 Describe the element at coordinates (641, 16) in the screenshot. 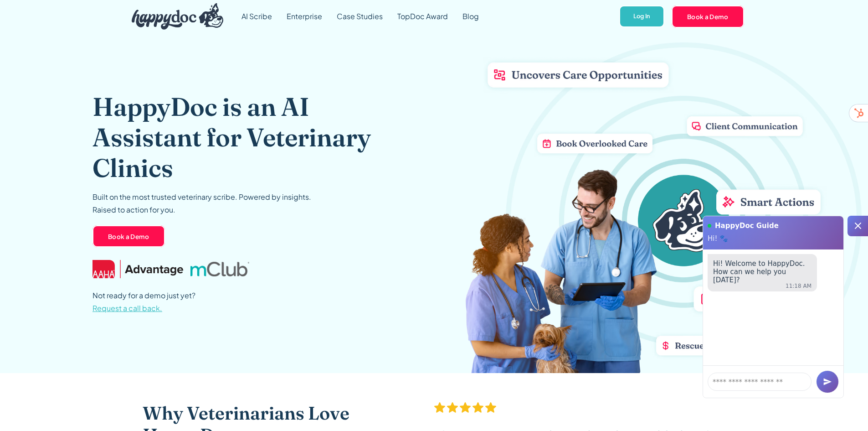

I see `a: Log In` at that location.